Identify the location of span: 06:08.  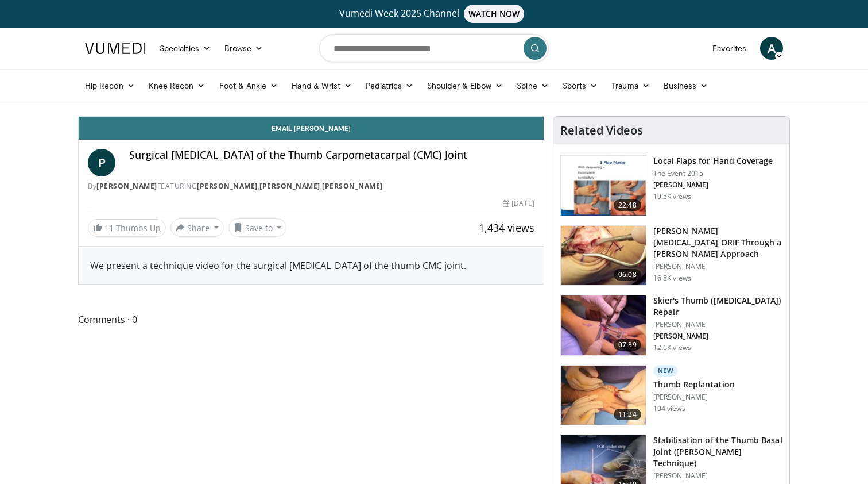
(628, 275).